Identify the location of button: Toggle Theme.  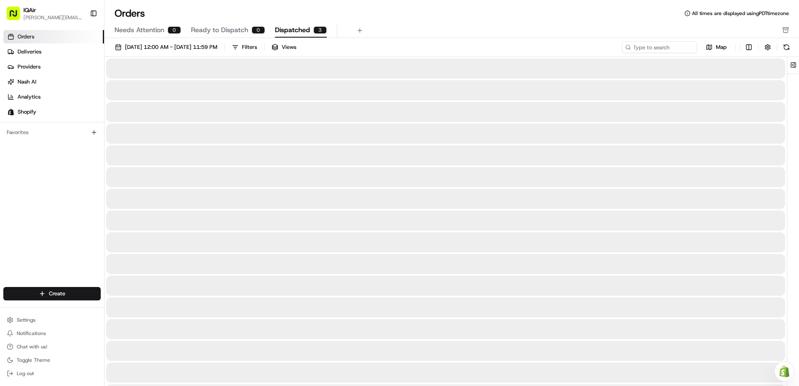
(52, 360).